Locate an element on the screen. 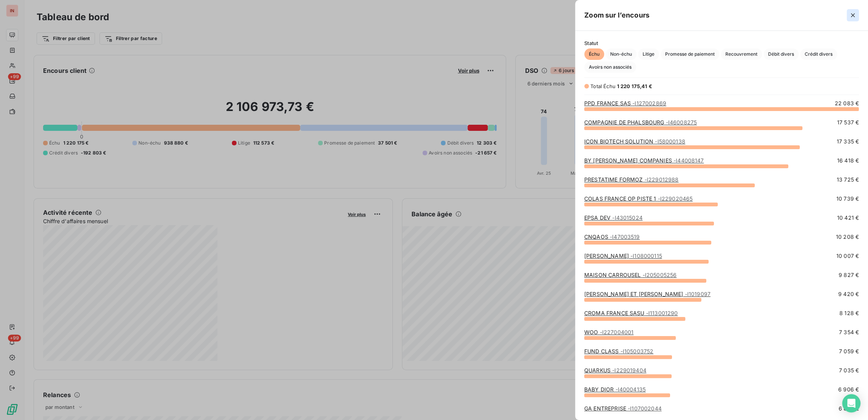 Image resolution: width=868 pixels, height=420 pixels. a: PPD FRANCE SAS is located at coordinates (625, 103).